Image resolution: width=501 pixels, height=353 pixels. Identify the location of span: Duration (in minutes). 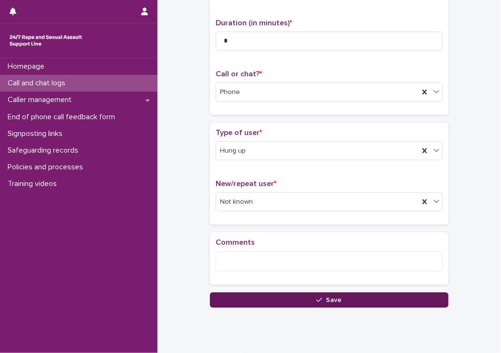
(254, 23).